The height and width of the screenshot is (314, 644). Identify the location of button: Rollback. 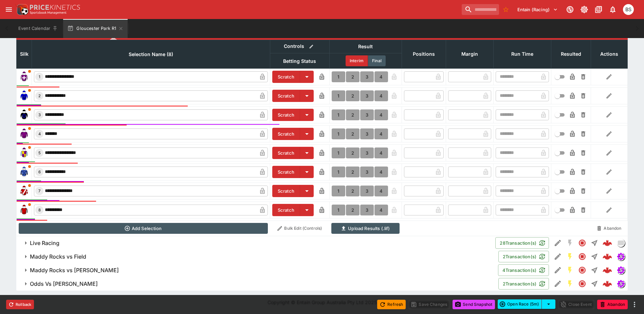
(20, 305).